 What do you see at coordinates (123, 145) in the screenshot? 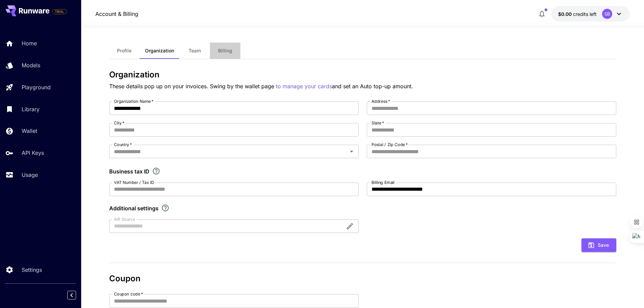
I see `label: Country` at bounding box center [123, 145].